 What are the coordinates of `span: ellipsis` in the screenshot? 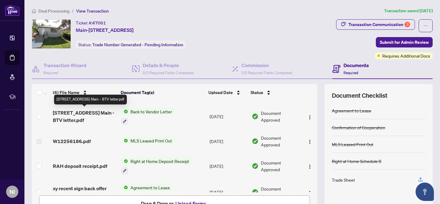 It's located at (426, 26).